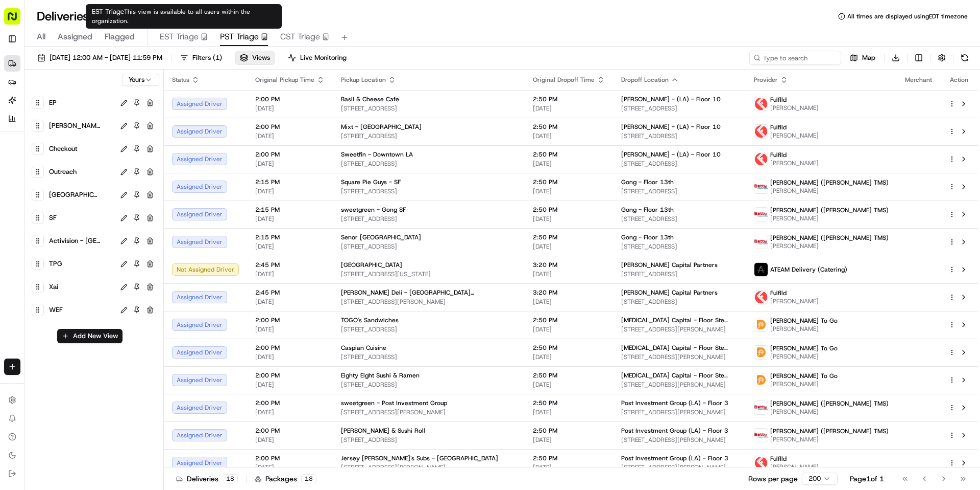 Image resolution: width=980 pixels, height=490 pixels. Describe the element at coordinates (762, 269) in the screenshot. I see `img: ateam_logo.png` at that location.